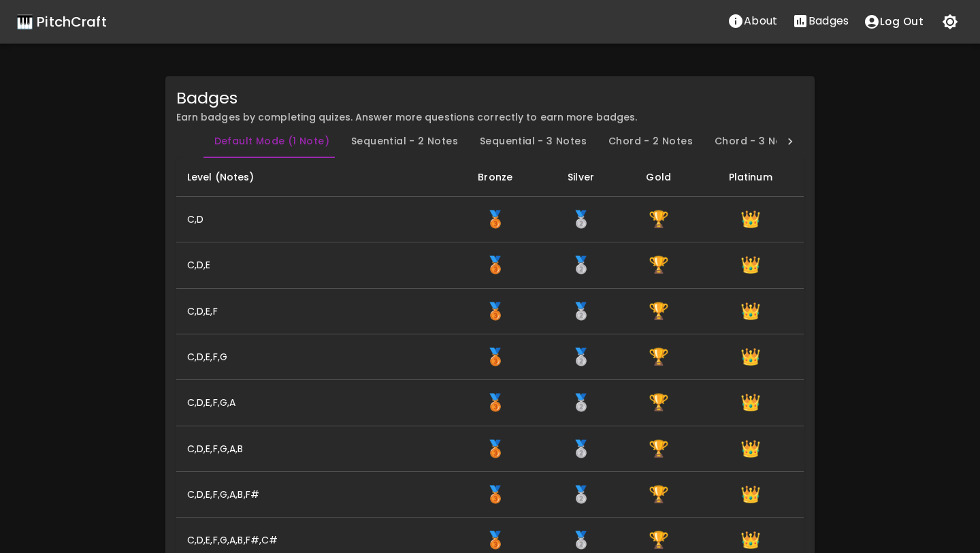 Image resolution: width=980 pixels, height=553 pixels. What do you see at coordinates (581, 177) in the screenshot?
I see `th: Silver` at bounding box center [581, 177].